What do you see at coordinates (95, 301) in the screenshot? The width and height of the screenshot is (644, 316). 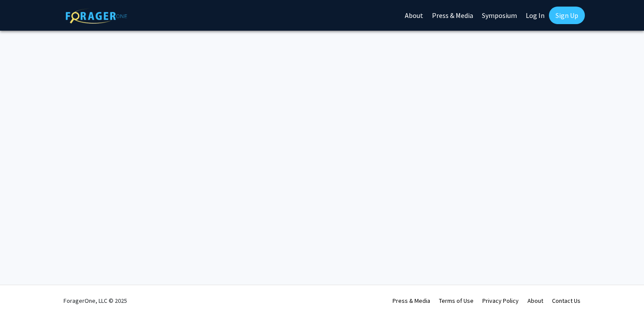 I see `div: ForagerOne, LLC © 2025` at bounding box center [95, 301].